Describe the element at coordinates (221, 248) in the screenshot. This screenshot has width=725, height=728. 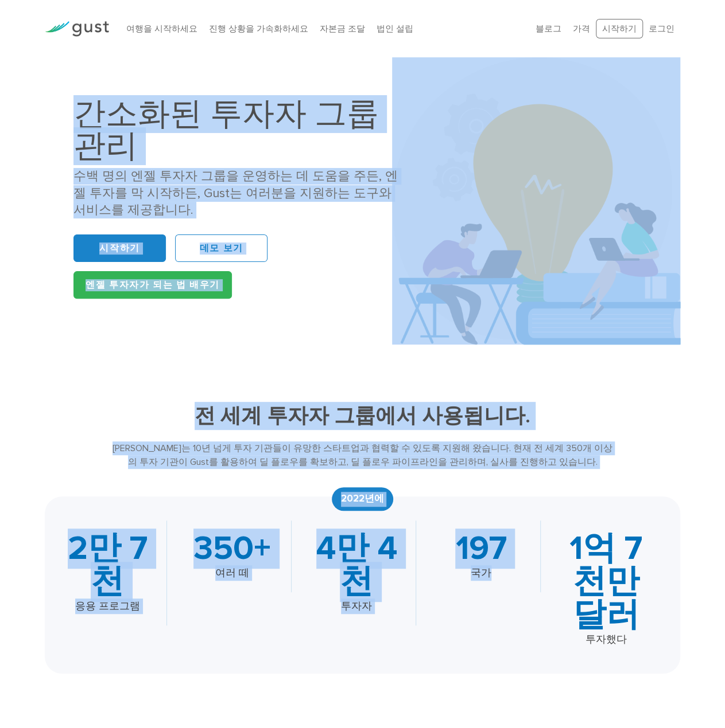
I see `a: 데모 보기` at that location.